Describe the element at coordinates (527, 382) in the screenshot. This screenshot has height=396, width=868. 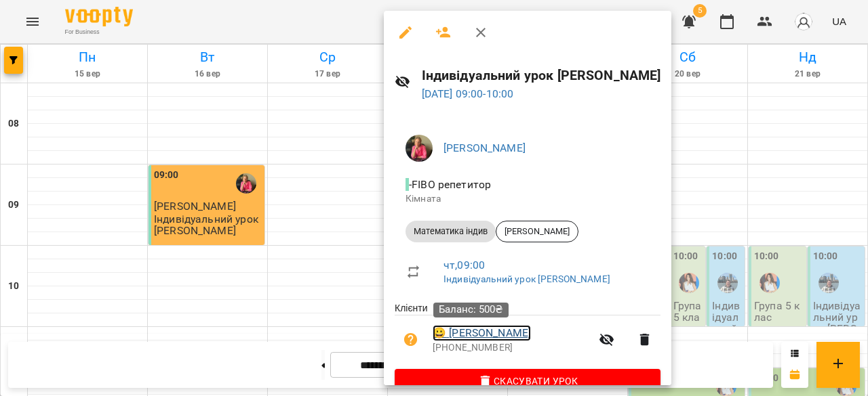
I see `span: Скасувати Урок` at that location.